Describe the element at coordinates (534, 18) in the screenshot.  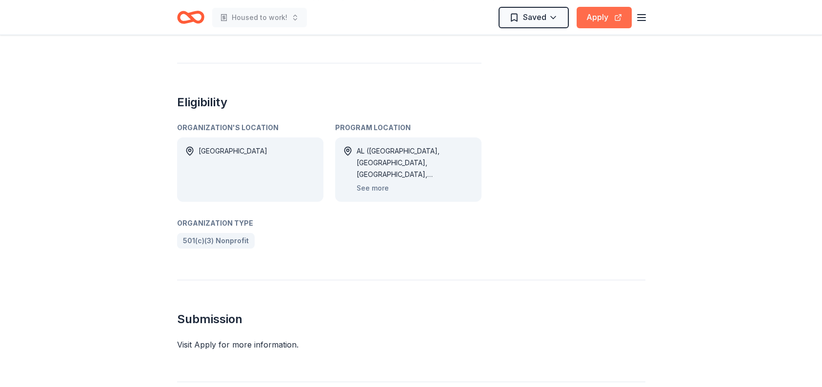
I see `button: Saved` at that location.